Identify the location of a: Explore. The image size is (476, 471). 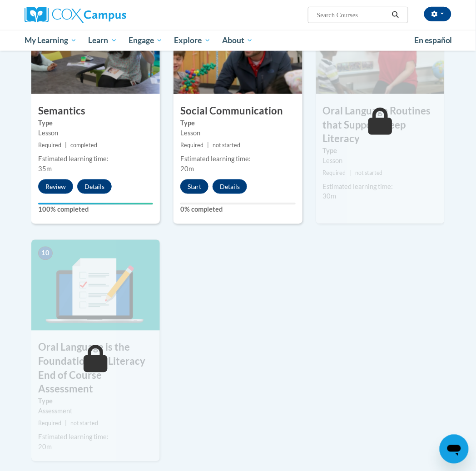
(192, 40).